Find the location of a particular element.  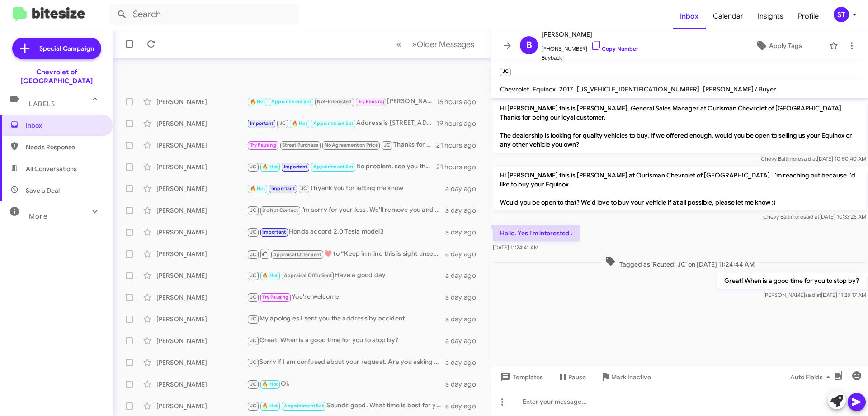

button: Apply Tags is located at coordinates (778, 46).